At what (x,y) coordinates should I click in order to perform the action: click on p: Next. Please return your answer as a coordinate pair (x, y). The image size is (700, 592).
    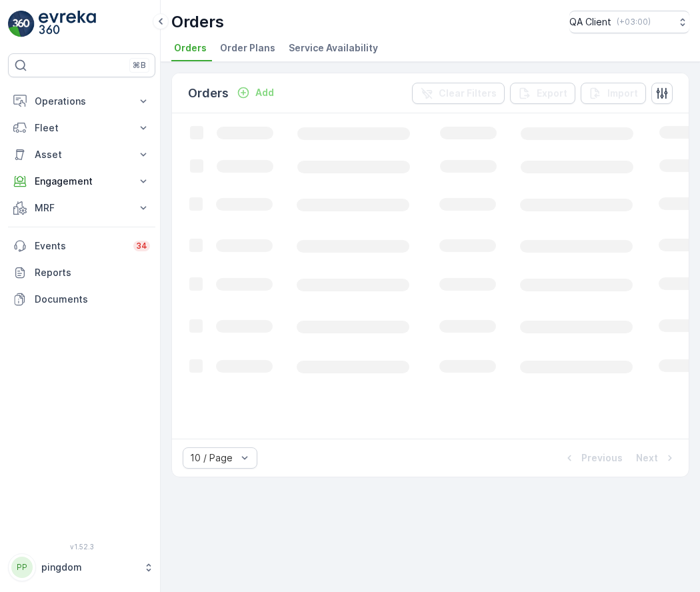
    Looking at the image, I should click on (647, 458).